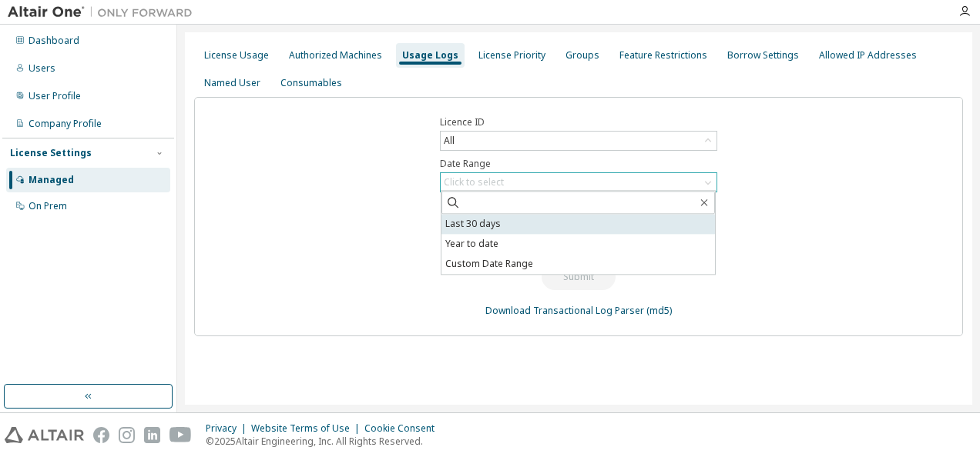 Image resolution: width=980 pixels, height=457 pixels. Describe the element at coordinates (335, 55) in the screenshot. I see `div: Authorized Machines` at that location.